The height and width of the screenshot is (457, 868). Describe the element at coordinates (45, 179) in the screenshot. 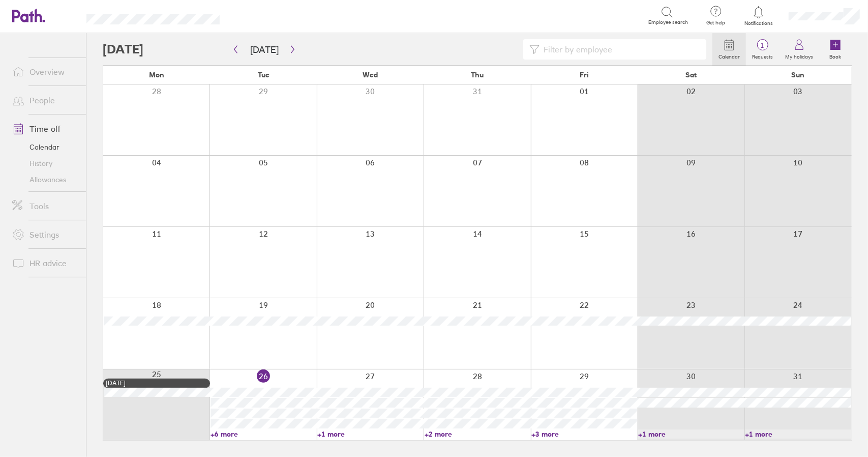

I see `a: Allowances` at that location.